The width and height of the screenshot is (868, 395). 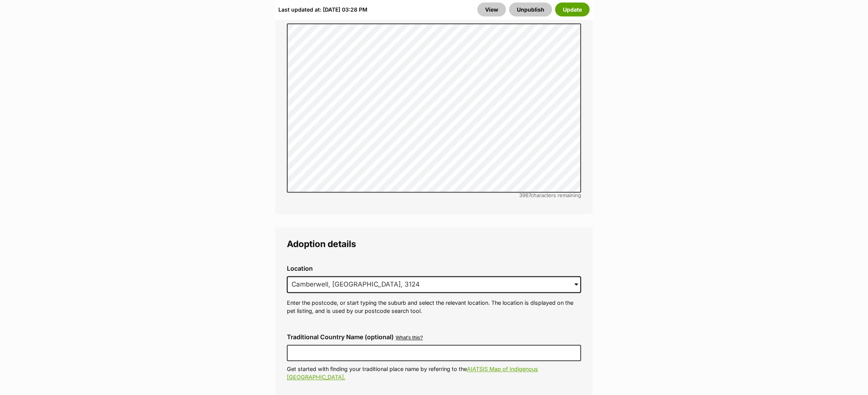 I want to click on div: characters remaining, so click(x=434, y=195).